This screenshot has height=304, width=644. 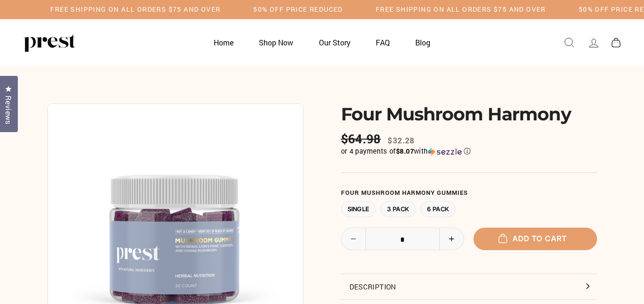 What do you see at coordinates (405, 151) in the screenshot?
I see `span: $8.07` at bounding box center [405, 151].